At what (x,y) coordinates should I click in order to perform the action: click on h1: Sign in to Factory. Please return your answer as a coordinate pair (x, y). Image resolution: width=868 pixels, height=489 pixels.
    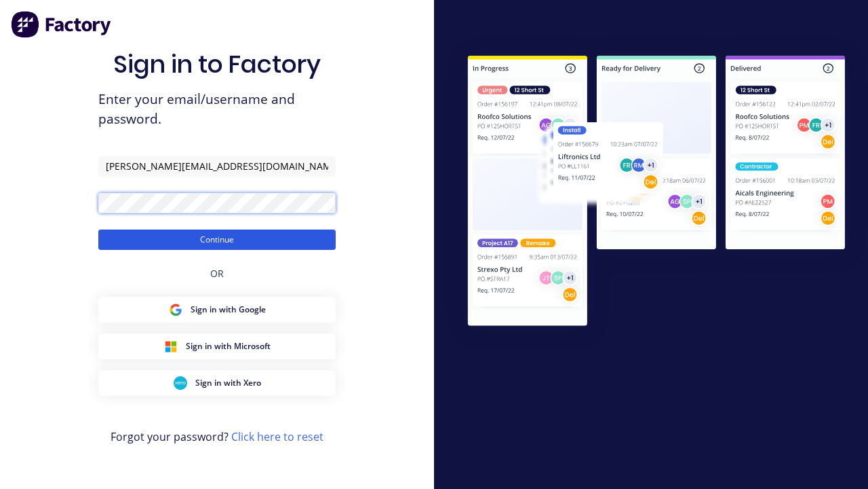
    Looking at the image, I should click on (217, 64).